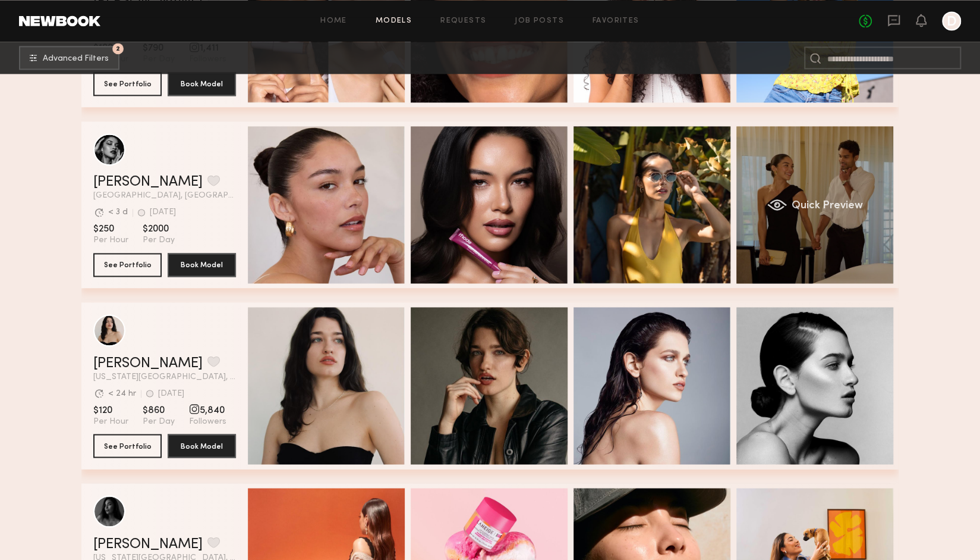 The image size is (980, 560). Describe the element at coordinates (110, 410) in the screenshot. I see `span: $120` at that location.